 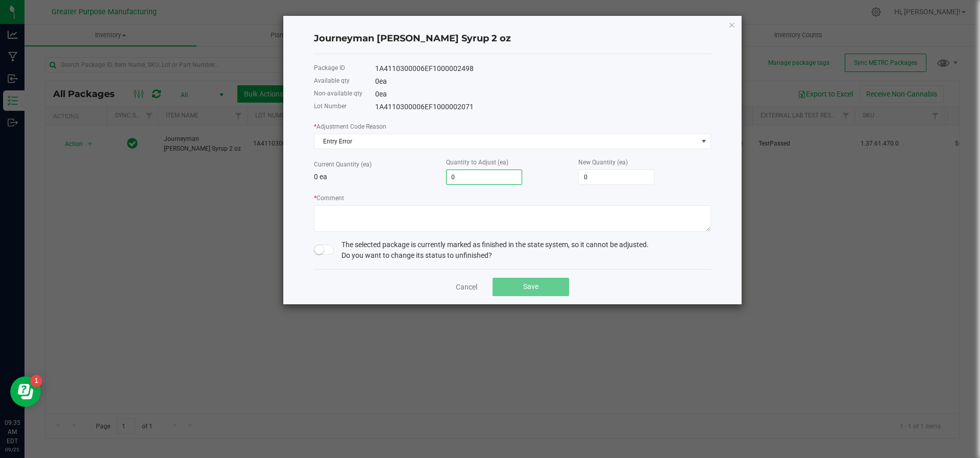 What do you see at coordinates (544, 107) in the screenshot?
I see `div: 1A4110300006EF1000002071` at bounding box center [544, 107].